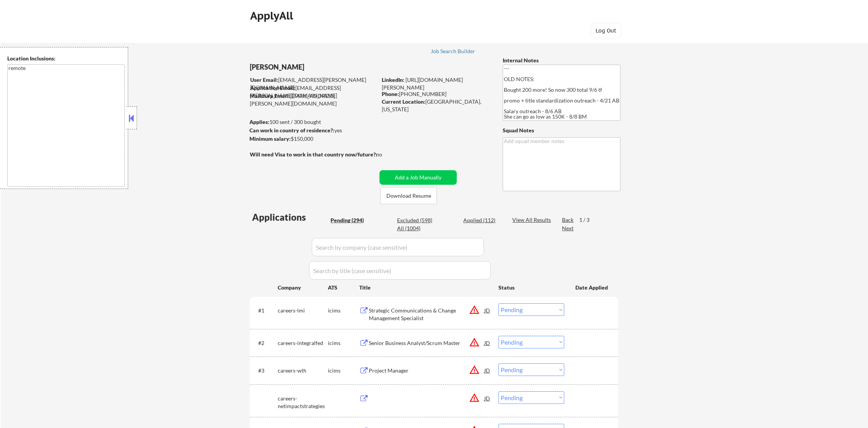 The image size is (868, 428). What do you see at coordinates (265, 343) in the screenshot?
I see `div: #2` at bounding box center [265, 343].